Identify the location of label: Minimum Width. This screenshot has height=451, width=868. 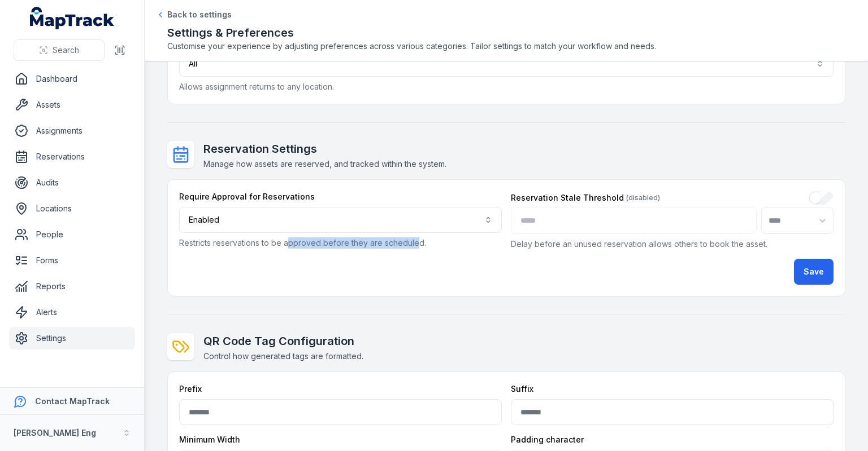
(210, 441).